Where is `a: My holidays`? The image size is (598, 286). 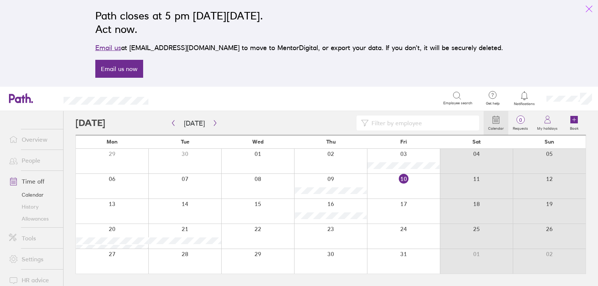 a: My holidays is located at coordinates (547, 123).